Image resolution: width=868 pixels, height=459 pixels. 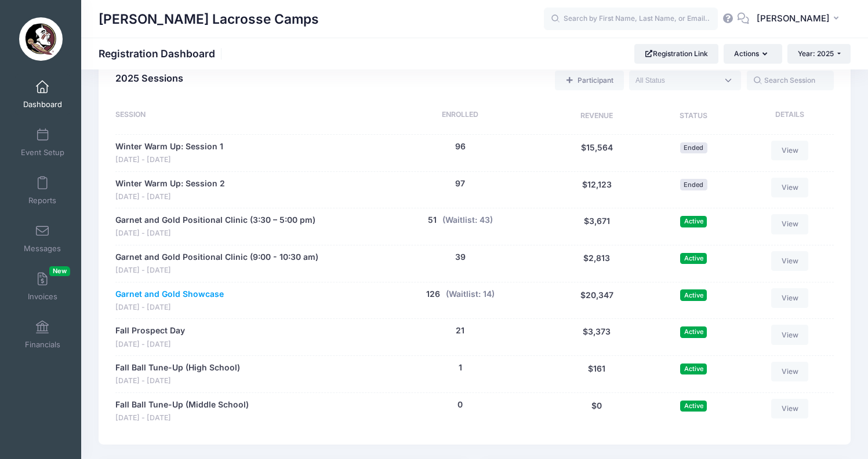 I want to click on button: 1, so click(x=460, y=368).